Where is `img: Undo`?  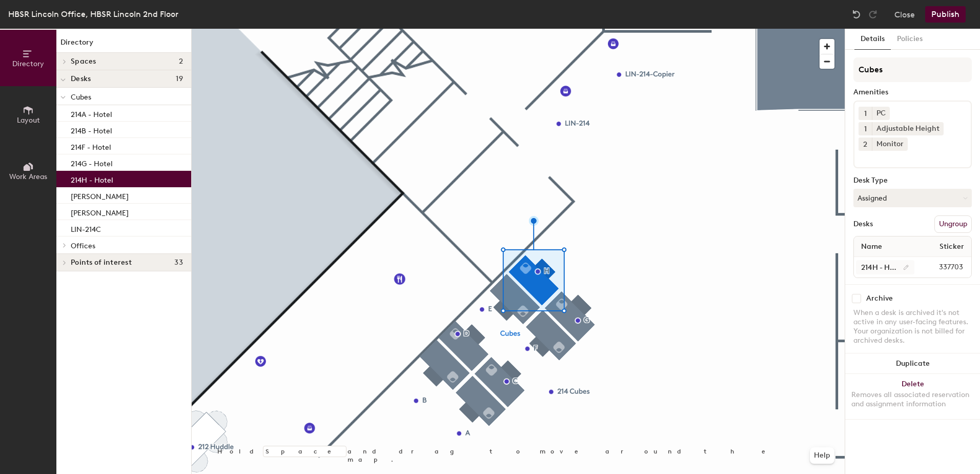
img: Undo is located at coordinates (857, 14).